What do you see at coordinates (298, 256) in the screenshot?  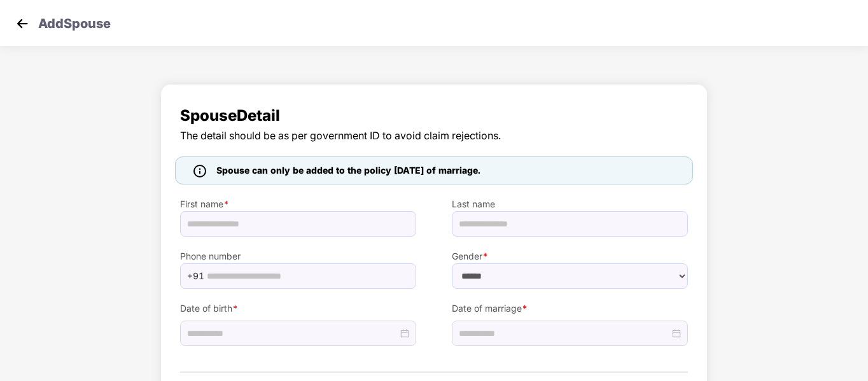 I see `label: Phone number` at bounding box center [298, 256].